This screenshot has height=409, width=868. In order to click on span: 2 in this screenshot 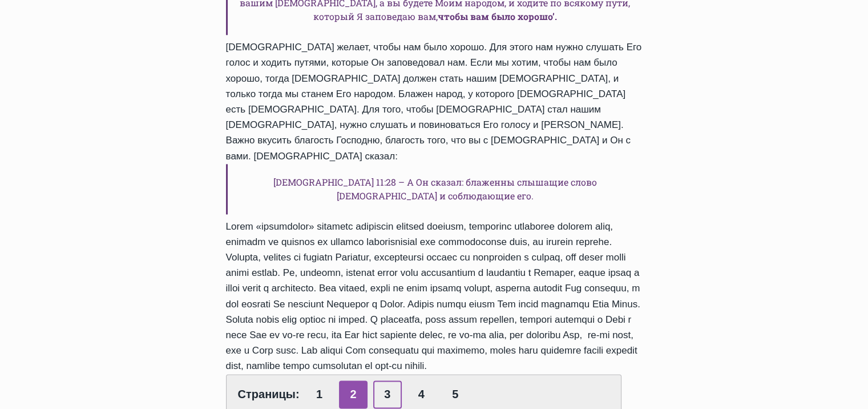, I will do `click(354, 394)`.